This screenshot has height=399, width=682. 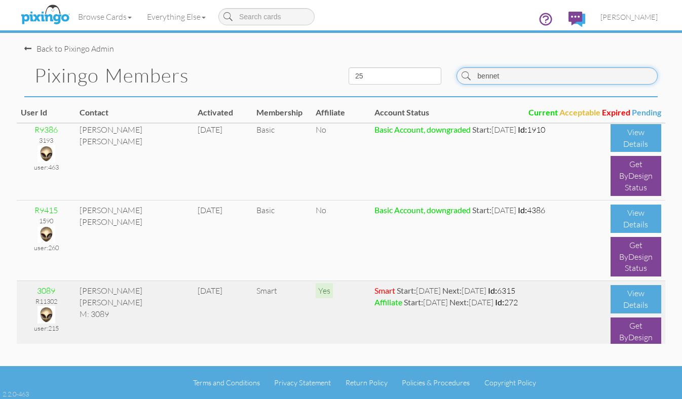 I want to click on span: 1910, so click(x=532, y=130).